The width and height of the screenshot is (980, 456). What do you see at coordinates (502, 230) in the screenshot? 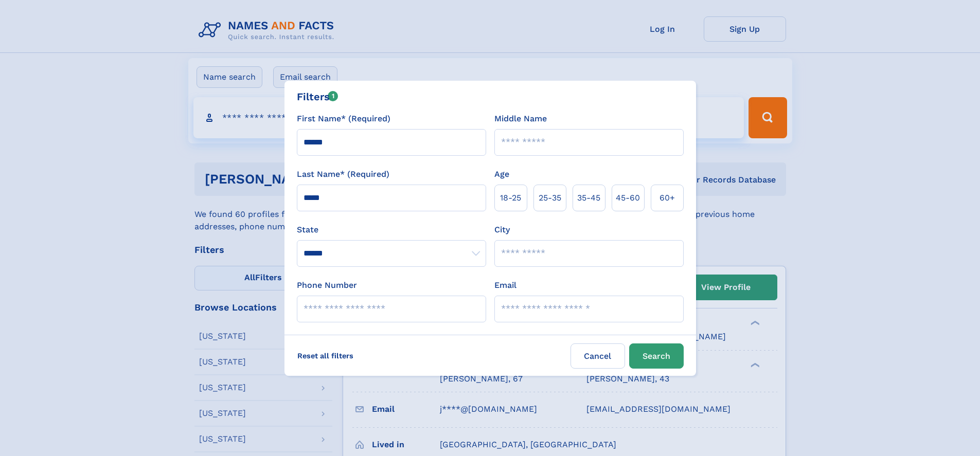
I see `label: City` at bounding box center [502, 230].